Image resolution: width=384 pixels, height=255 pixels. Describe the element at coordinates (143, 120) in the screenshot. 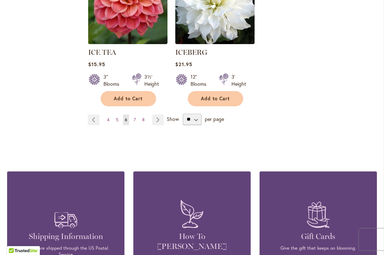

I see `span: 8` at that location.